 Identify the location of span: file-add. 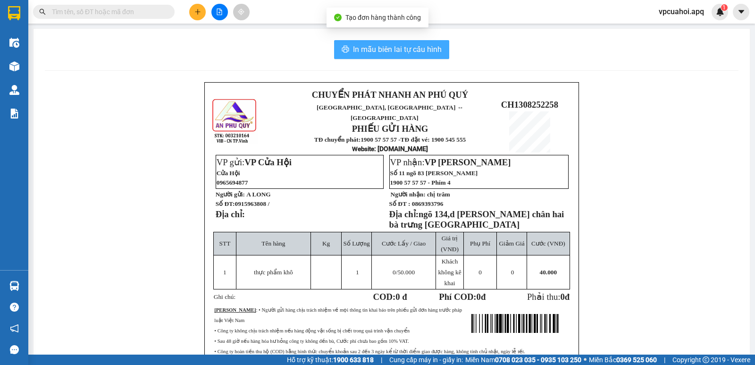
(219, 12).